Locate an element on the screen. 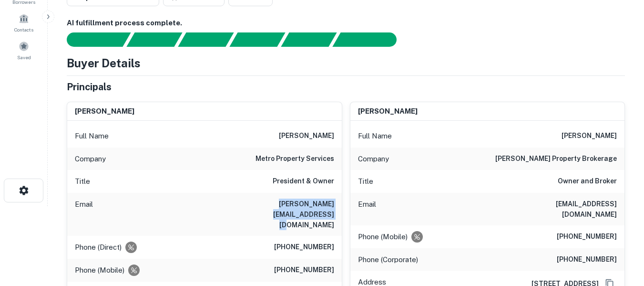  div: Contacts is located at coordinates (24, 22).